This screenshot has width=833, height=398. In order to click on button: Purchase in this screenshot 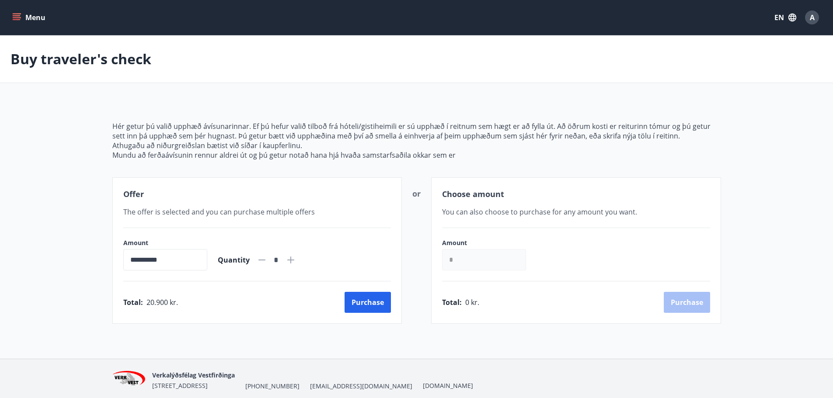, I will do `click(368, 302)`.